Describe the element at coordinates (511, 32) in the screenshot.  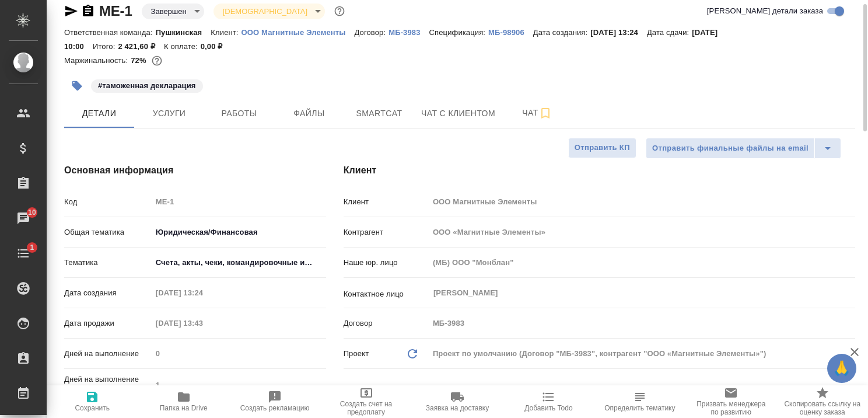
I see `p: МБ-98906` at that location.